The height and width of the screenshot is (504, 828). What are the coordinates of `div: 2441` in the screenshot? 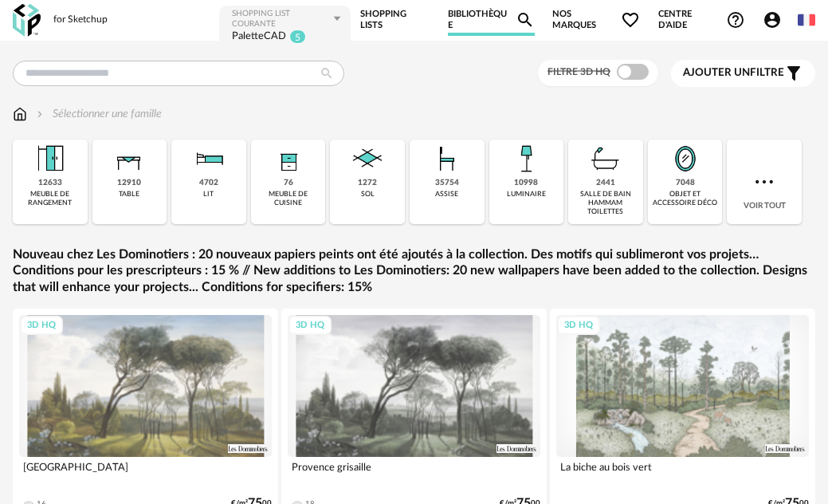 It's located at (606, 182).